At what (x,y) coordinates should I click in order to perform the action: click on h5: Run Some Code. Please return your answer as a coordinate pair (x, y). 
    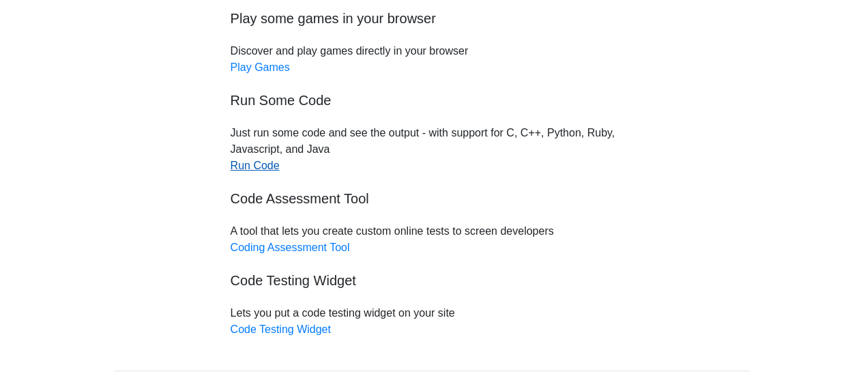
    Looking at the image, I should click on (432, 100).